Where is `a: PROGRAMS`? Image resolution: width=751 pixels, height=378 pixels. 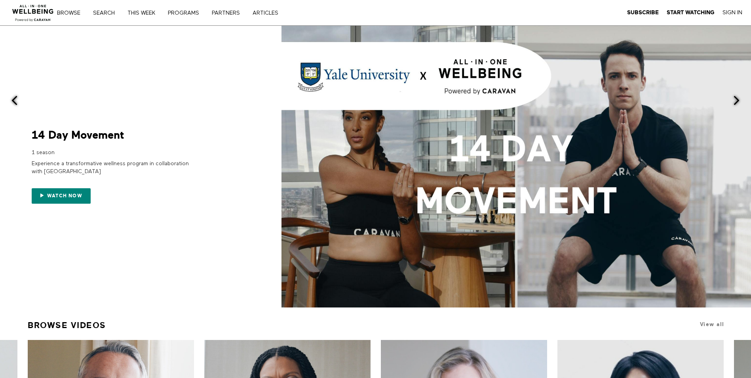
a: PROGRAMS is located at coordinates (186, 13).